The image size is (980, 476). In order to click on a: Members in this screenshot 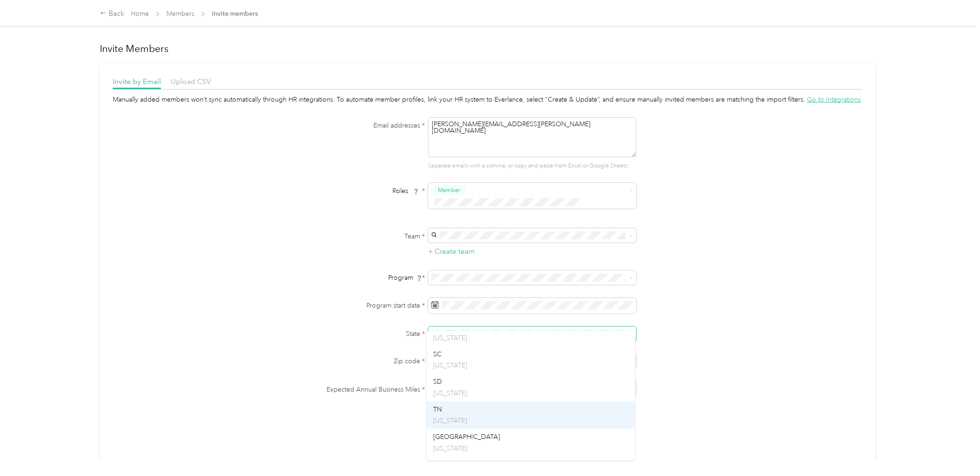, I will do `click(180, 13)`.